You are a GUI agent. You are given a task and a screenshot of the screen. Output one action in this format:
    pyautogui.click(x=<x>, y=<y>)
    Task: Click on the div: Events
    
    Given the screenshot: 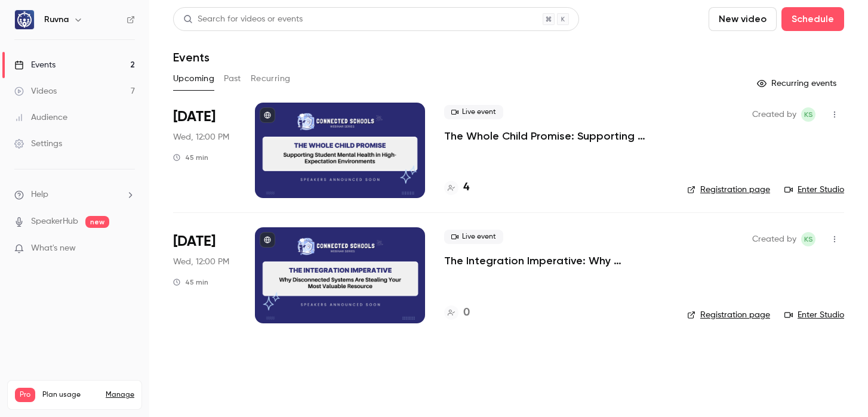 What is the action you would take?
    pyautogui.click(x=34, y=65)
    